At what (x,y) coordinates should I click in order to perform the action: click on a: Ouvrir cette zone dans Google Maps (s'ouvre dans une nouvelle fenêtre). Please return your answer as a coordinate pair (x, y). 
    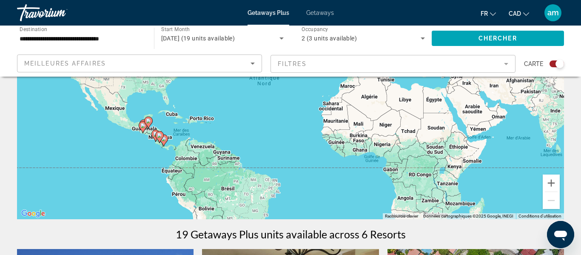
    Looking at the image, I should click on (33, 213).